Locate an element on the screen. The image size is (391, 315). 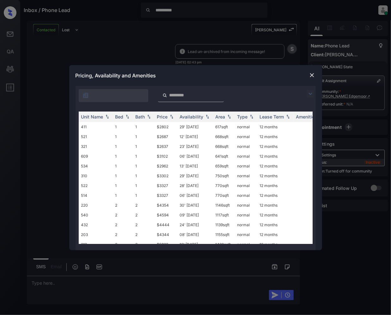
img: close is located at coordinates (312, 75).